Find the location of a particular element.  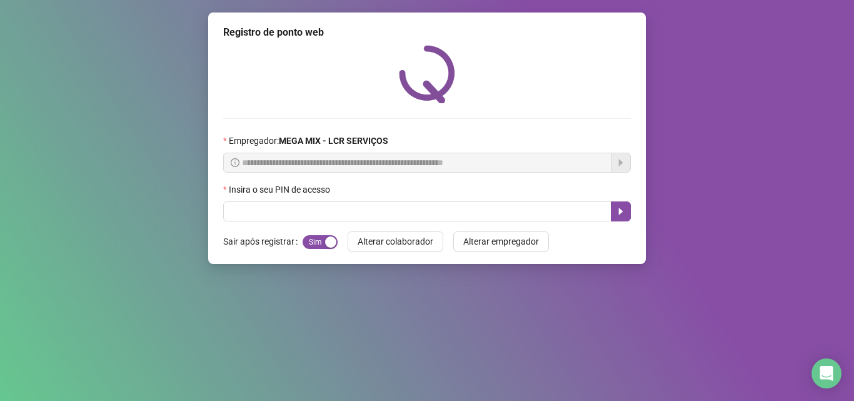

span: caret-right is located at coordinates (621, 211).